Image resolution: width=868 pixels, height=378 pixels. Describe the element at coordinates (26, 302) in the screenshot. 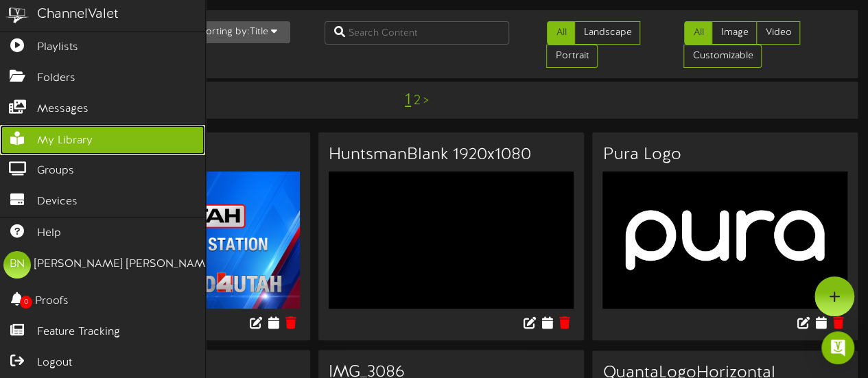

I see `span: 0` at that location.